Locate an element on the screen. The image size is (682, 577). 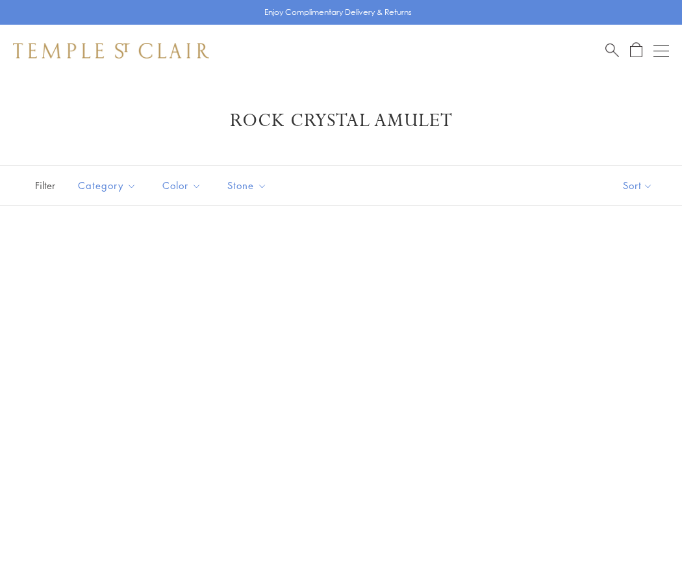
h1: Rock Crystal Amulet is located at coordinates (341, 121).